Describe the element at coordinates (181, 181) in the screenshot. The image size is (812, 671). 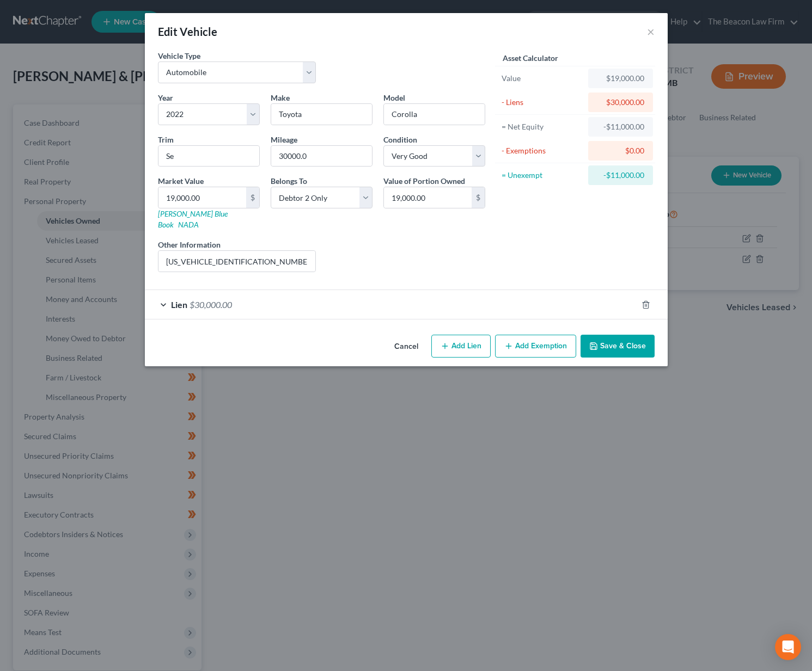
I see `label: Market Value` at that location.